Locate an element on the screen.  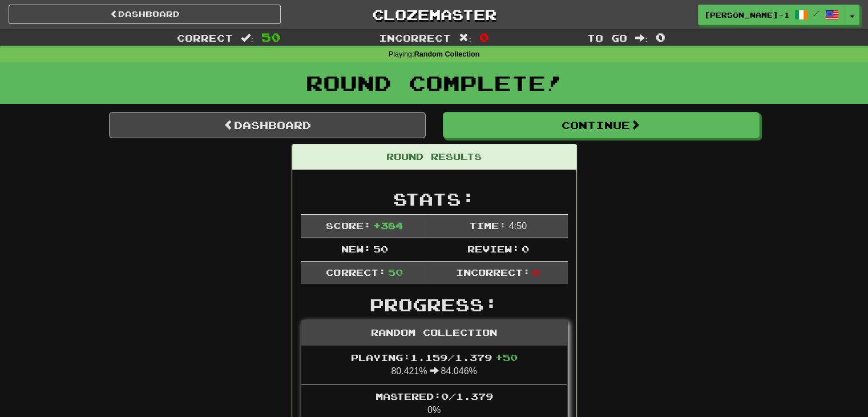
h2: Stats: is located at coordinates (434, 199).